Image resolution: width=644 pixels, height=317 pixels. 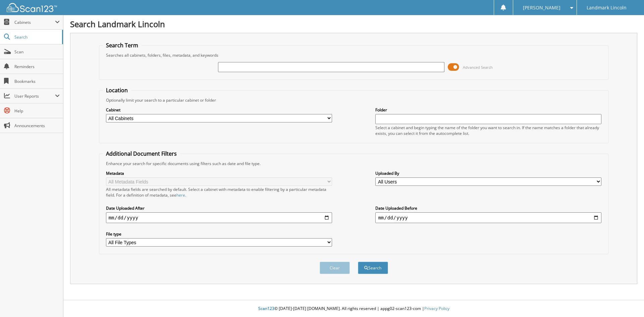 I want to click on div: Select a cabinet and begin typing the name of the folder you want to search in. If the name match..., so click(x=489, y=130).